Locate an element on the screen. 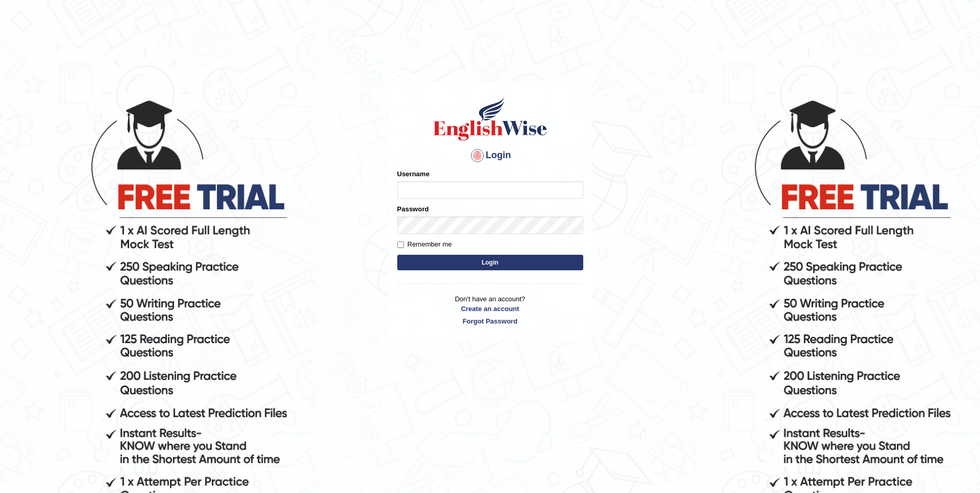  label: Password is located at coordinates (413, 209).